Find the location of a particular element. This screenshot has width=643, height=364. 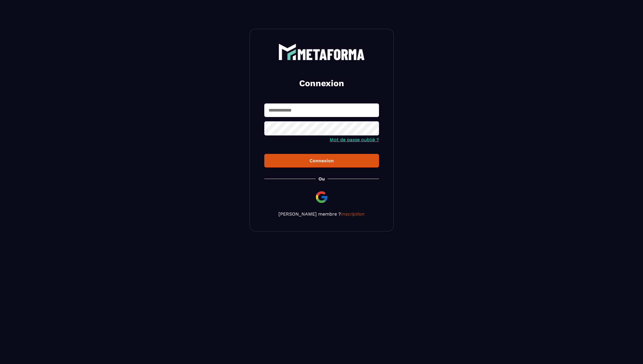

button: Connexion is located at coordinates (322, 161).